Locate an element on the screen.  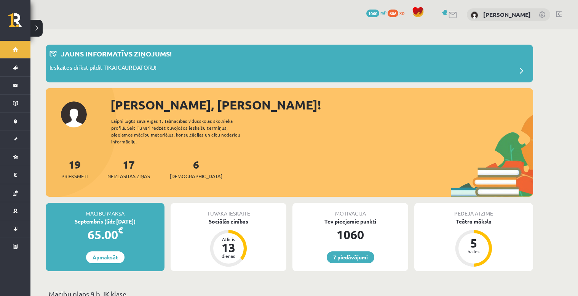
span: 606 is located at coordinates (393, 13).